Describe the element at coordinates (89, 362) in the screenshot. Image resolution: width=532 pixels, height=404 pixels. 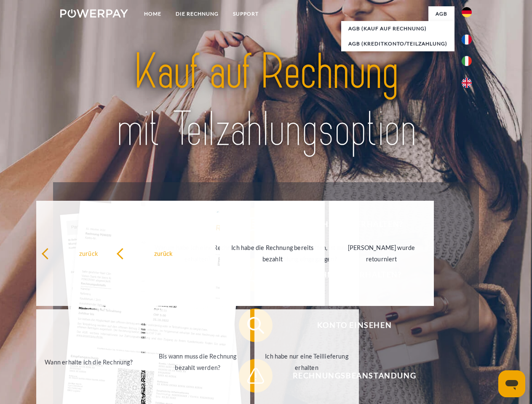
I see `div: Wann erhalte ich die Rechnung?` at that location.